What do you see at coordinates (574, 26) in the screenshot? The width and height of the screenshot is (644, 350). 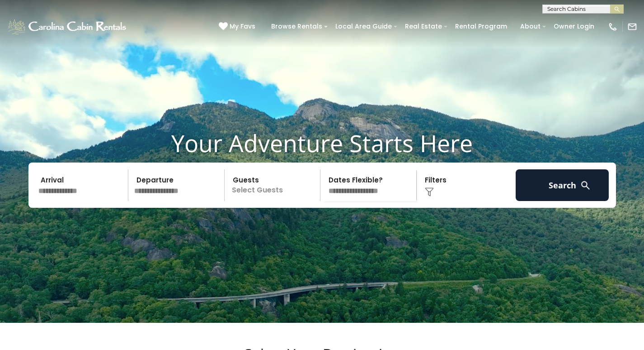 I see `a: Owner Login` at bounding box center [574, 26].